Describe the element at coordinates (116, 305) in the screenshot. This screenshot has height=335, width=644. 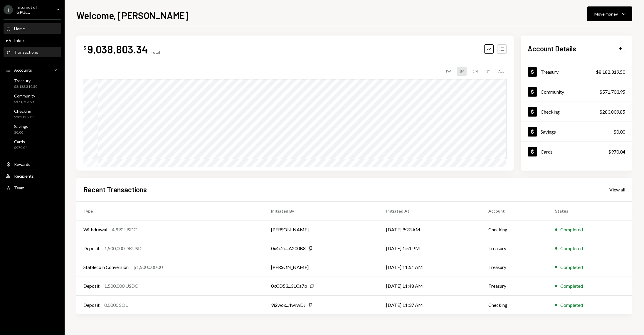
I see `div: 0.0000 SOL` at that location.